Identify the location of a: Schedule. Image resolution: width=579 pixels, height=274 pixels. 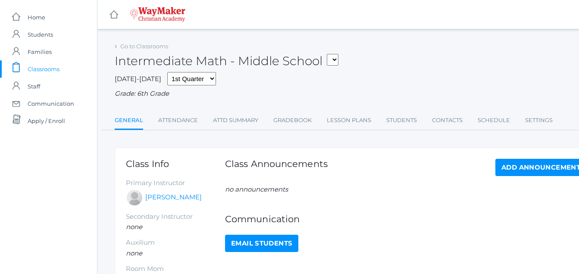
(494, 120).